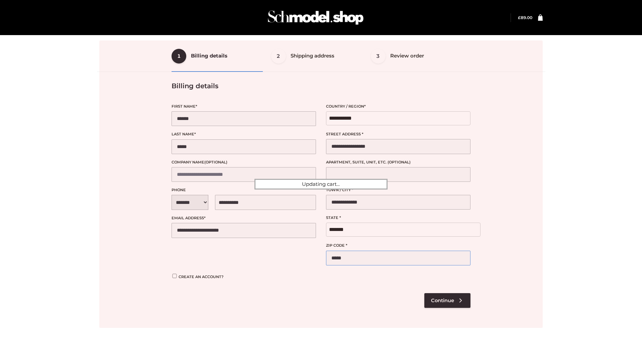 The image size is (642, 361). I want to click on bdi: 89.00, so click(525, 17).